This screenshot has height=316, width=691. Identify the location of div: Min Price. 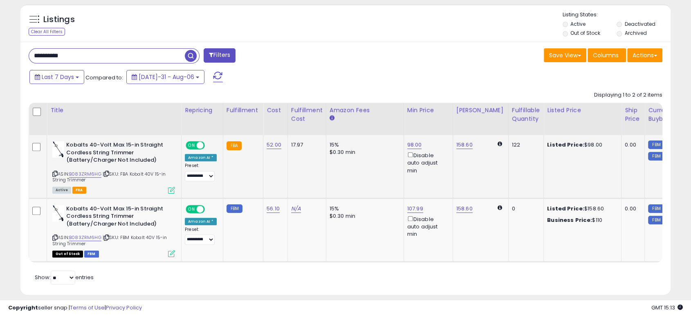
(428, 110).